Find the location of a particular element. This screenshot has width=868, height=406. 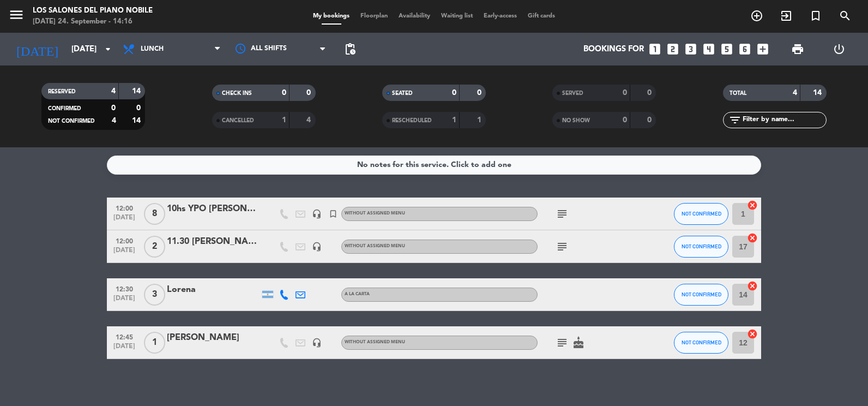

i: looks_5 is located at coordinates (727, 49).